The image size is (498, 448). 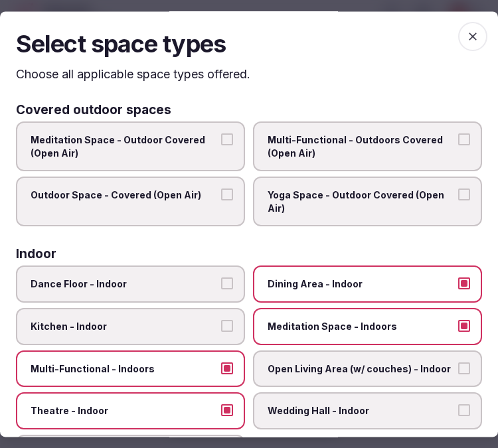 I want to click on button: Wedding Hall - Indoor, so click(x=465, y=411).